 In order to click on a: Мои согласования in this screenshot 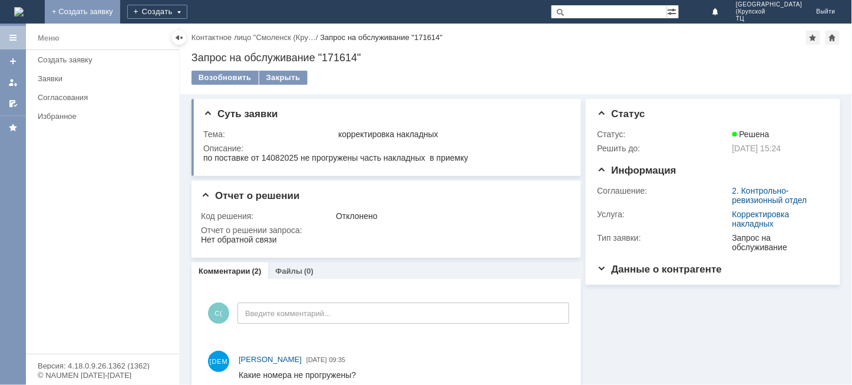, I will do `click(13, 104)`.